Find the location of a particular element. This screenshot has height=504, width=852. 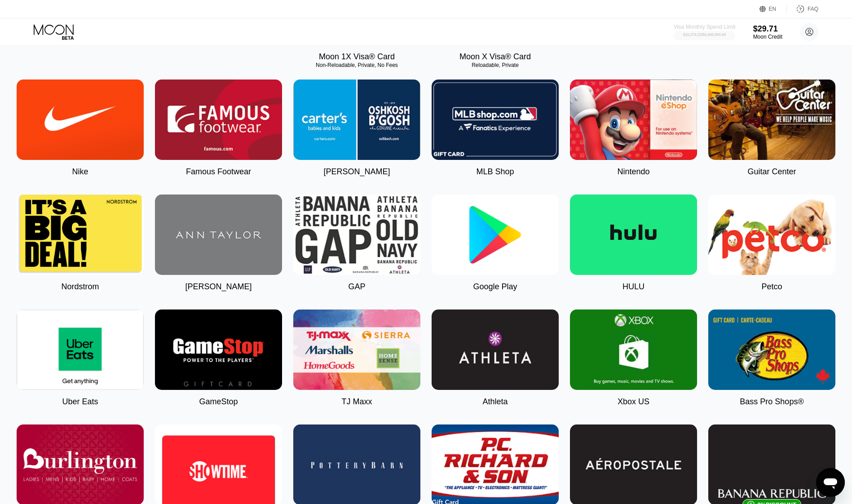

div: Nordstrom is located at coordinates (80, 287).